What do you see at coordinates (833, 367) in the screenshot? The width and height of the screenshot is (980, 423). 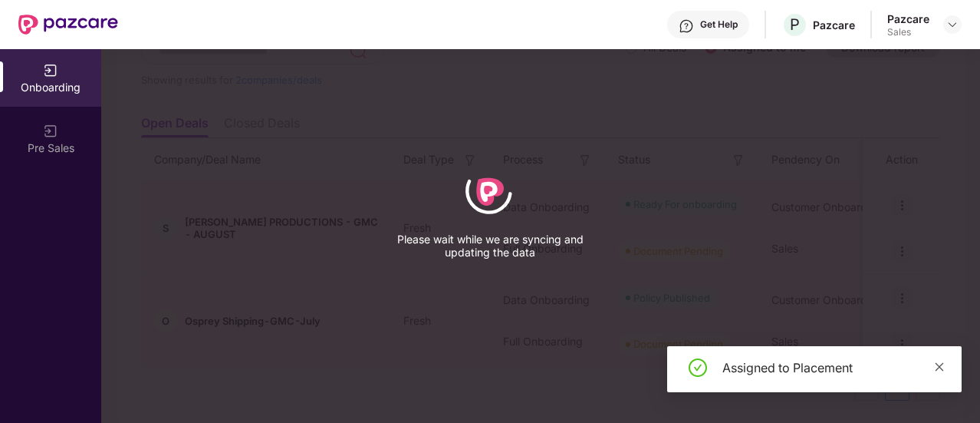 I see `div: Assigned to Placement` at bounding box center [833, 367].